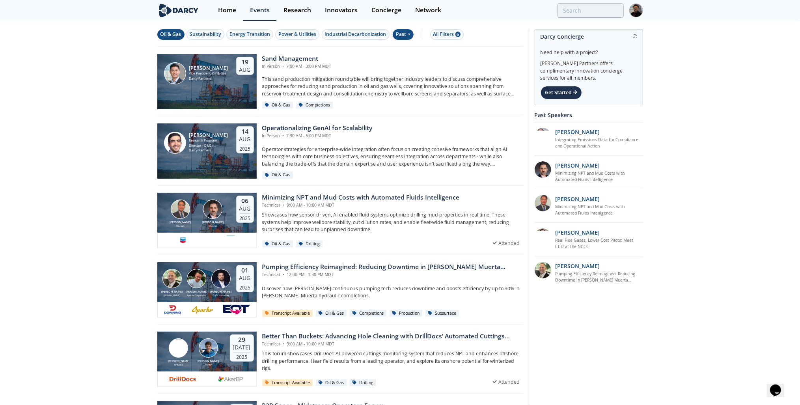 Image resolution: width=800 pixels, height=405 pixels. I want to click on button: Energy Transition, so click(250, 34).